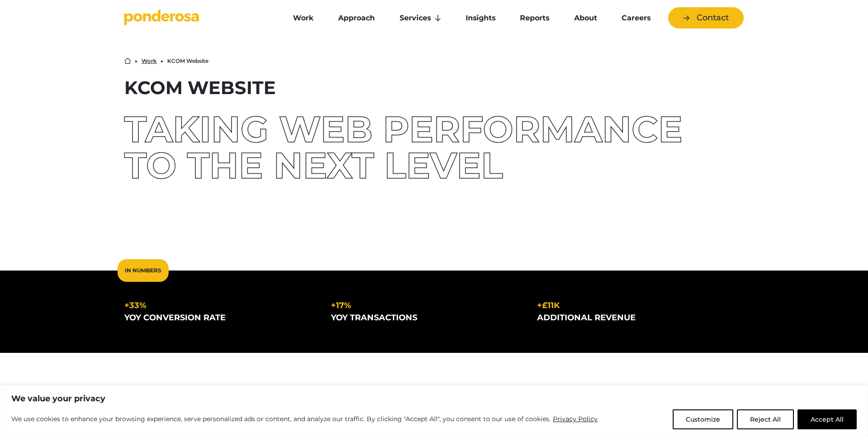 This screenshot has height=437, width=868. I want to click on button: Reject All, so click(765, 419).